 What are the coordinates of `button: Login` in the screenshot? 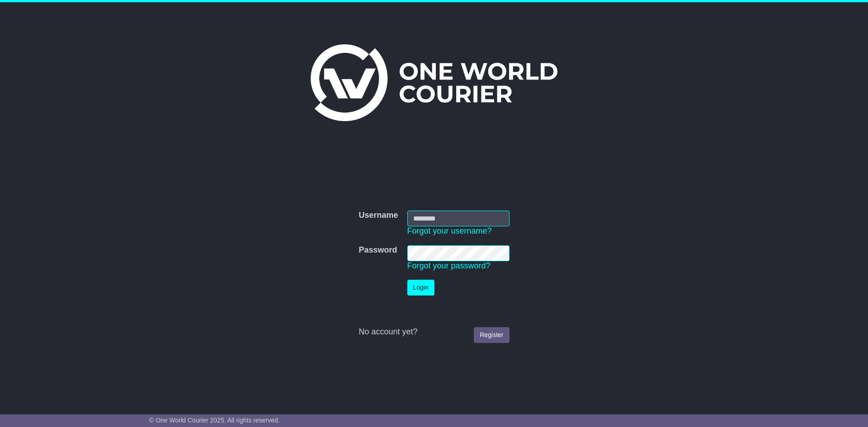 It's located at (421, 287).